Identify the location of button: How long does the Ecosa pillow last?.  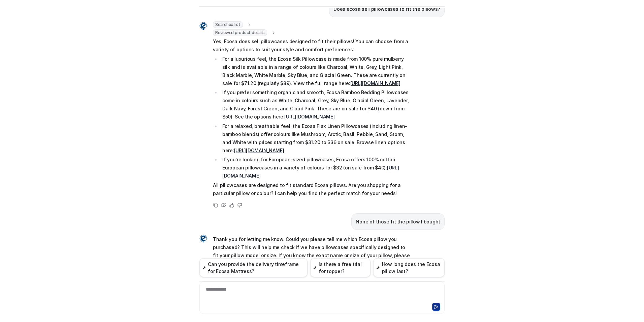
(409, 267).